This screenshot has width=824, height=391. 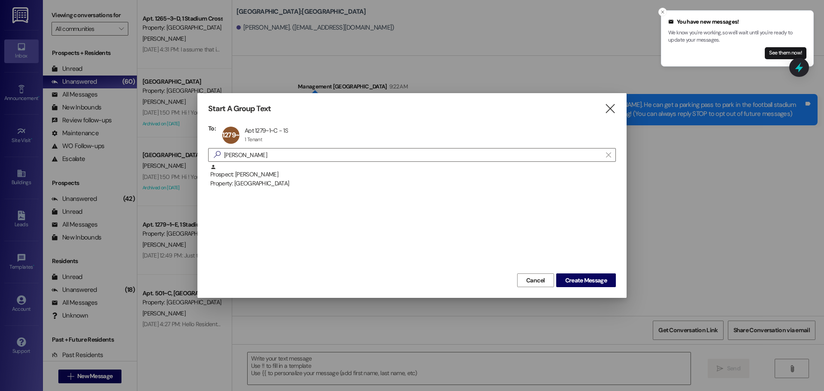 I want to click on button: See them now!, so click(x=785, y=53).